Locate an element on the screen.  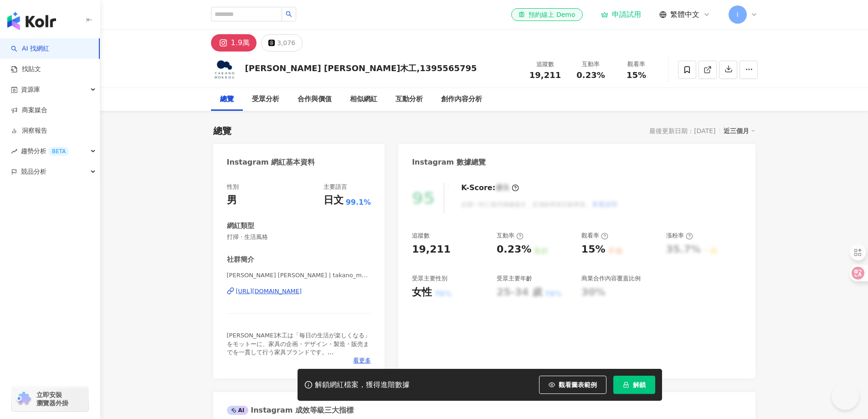
span: rise is located at coordinates (14, 151).